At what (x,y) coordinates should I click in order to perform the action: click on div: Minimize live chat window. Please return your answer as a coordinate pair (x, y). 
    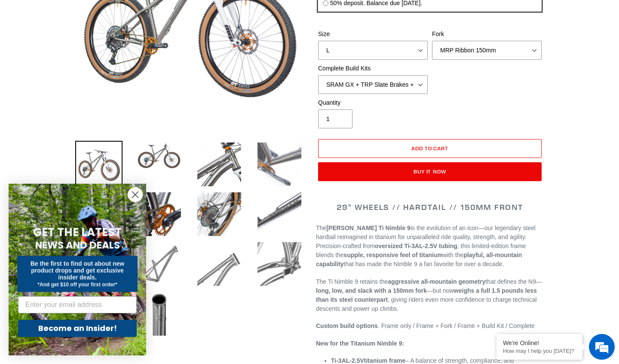
    Looking at the image, I should click on (151, 14).